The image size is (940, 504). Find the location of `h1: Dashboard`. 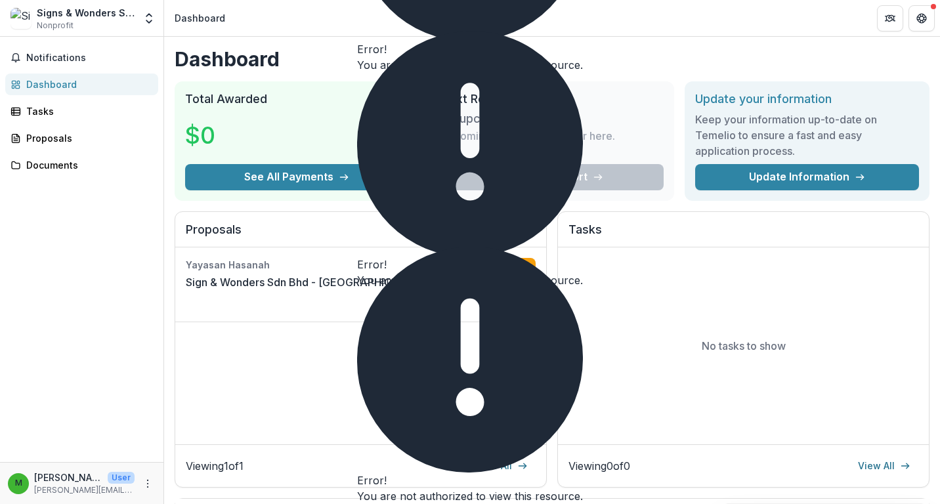

h1: Dashboard is located at coordinates (552, 59).